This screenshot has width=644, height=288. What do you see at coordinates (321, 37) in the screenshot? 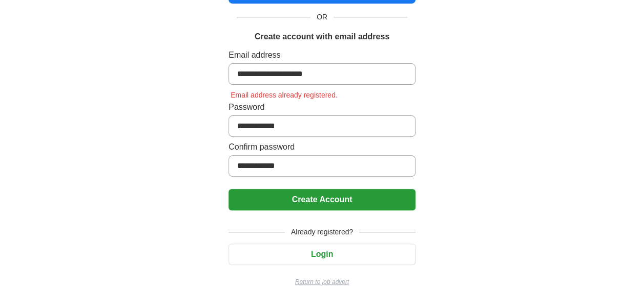
I see `h1: Create account with email address` at bounding box center [321, 37].